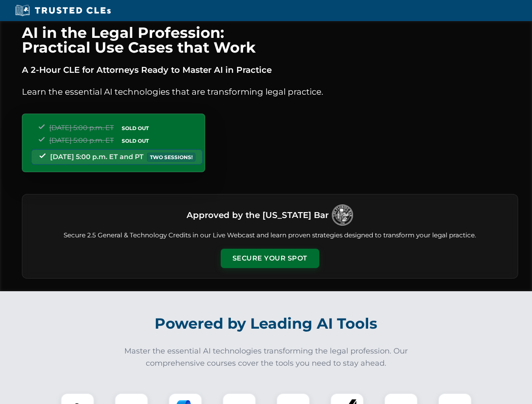 This screenshot has width=532, height=404. What do you see at coordinates (63, 11) in the screenshot?
I see `img: Trusted CLEs` at bounding box center [63, 11].